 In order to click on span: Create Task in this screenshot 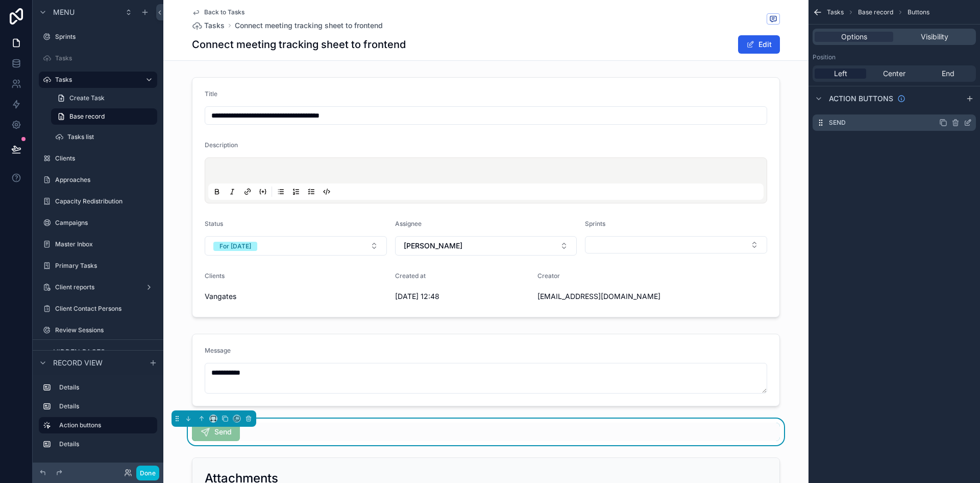, I will do `click(86, 98)`.